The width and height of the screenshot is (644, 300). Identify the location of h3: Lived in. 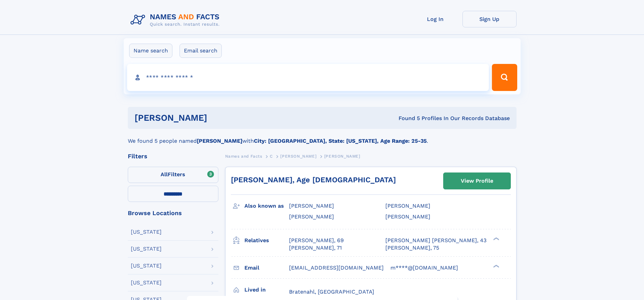
(267, 290).